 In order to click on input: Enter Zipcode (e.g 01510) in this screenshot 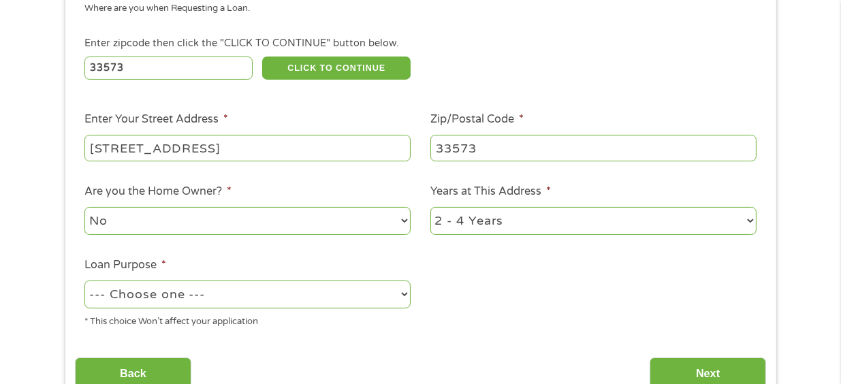, I will do `click(168, 68)`.